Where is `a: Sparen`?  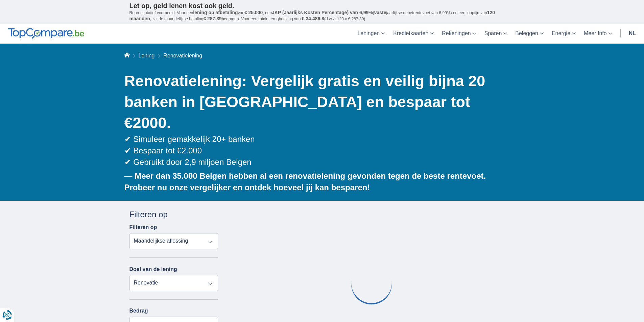
a: Sparen is located at coordinates (496, 34).